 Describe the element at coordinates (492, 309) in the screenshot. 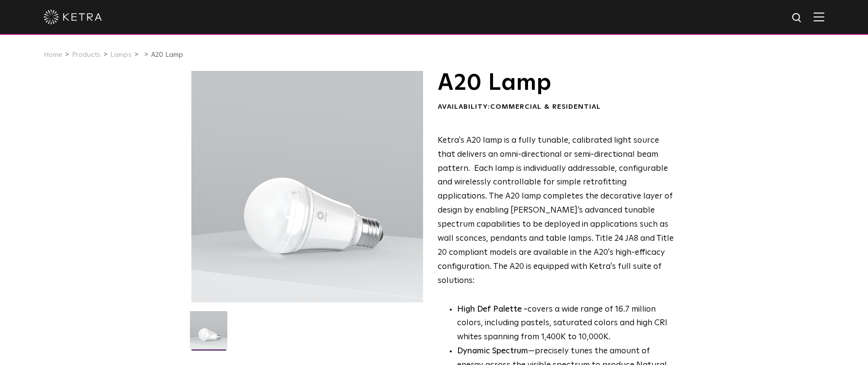

I see `strong: High Def Palette -` at that location.